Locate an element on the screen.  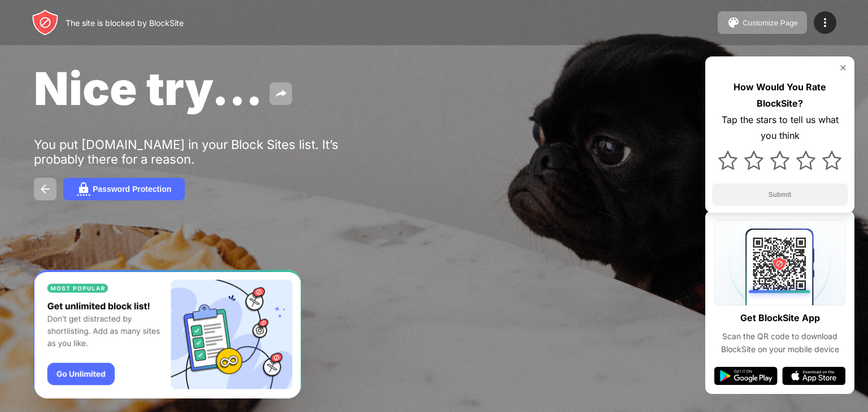
img: menu-icon.svg is located at coordinates (825, 23).